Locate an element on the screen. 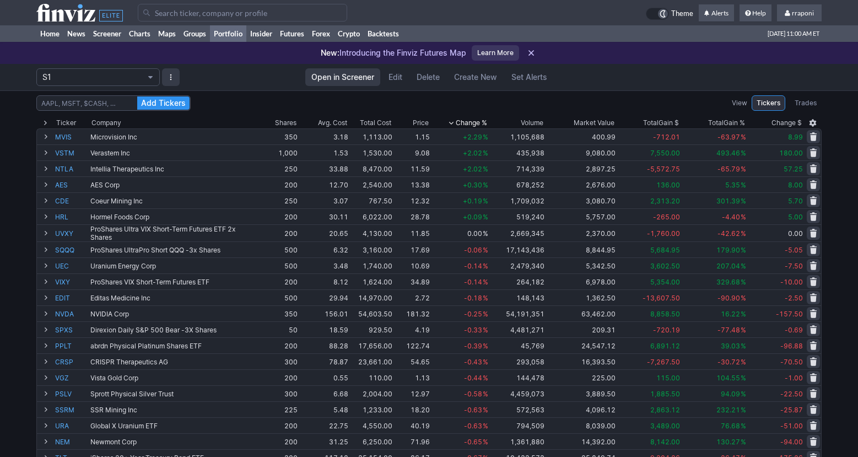 The height and width of the screenshot is (457, 858). a: Help is located at coordinates (756, 13).